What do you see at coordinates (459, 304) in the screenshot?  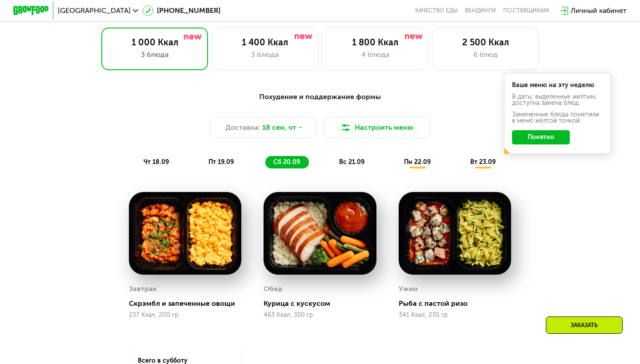 I see `div: Рыба с пастой ризо` at bounding box center [459, 304].